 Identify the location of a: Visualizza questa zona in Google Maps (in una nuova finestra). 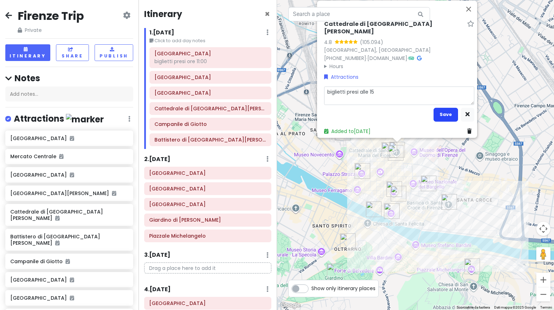
(290, 305).